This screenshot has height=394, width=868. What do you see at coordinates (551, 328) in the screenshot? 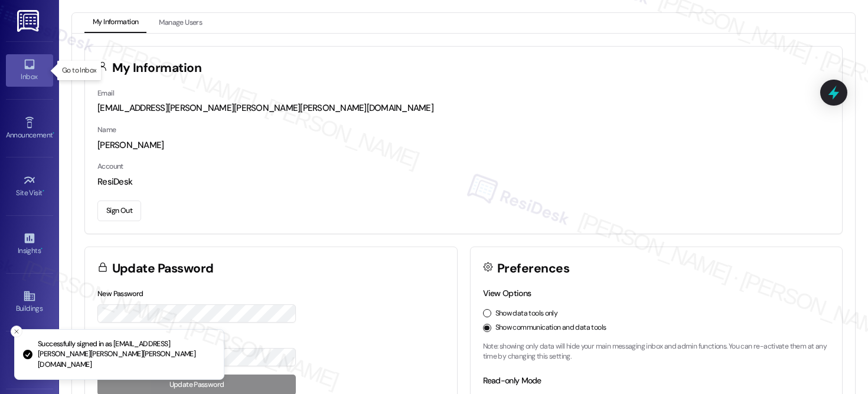
I see `label: Show communication and data tools` at bounding box center [551, 328].